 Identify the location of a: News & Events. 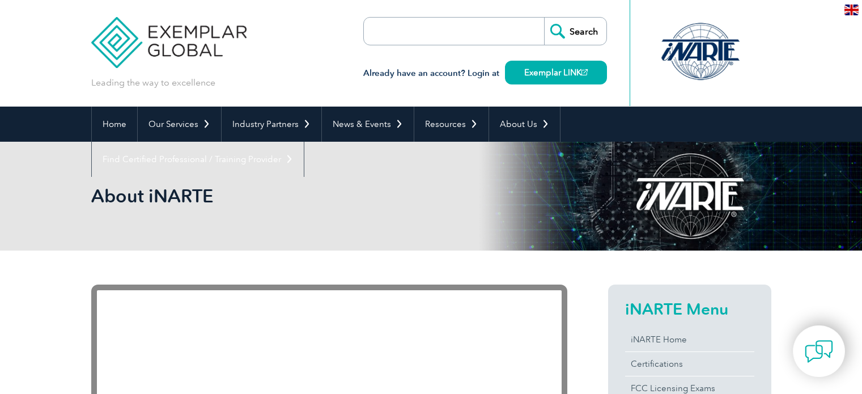
(368, 124).